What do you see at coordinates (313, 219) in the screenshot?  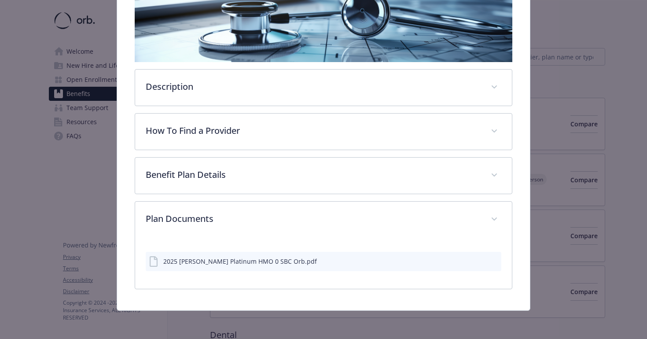 I see `p: Plan Documents` at bounding box center [313, 219].